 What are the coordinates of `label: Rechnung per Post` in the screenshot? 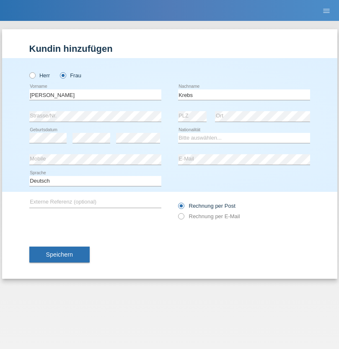 It's located at (206, 206).